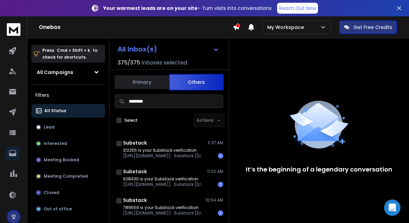 Image resolution: width=409 pixels, height=223 pixels. Describe the element at coordinates (298, 8) in the screenshot. I see `a: Reach Out Now` at that location.